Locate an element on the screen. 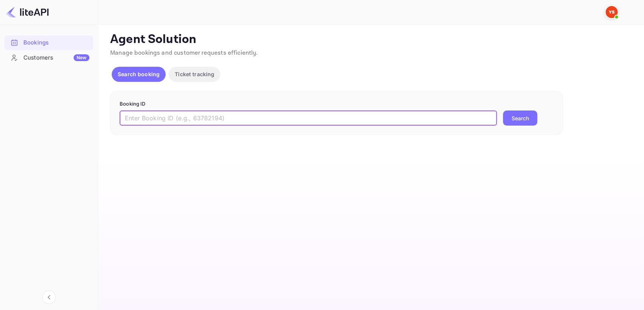  input: Enter Booking ID (e.g., 63782194) is located at coordinates (308, 118).